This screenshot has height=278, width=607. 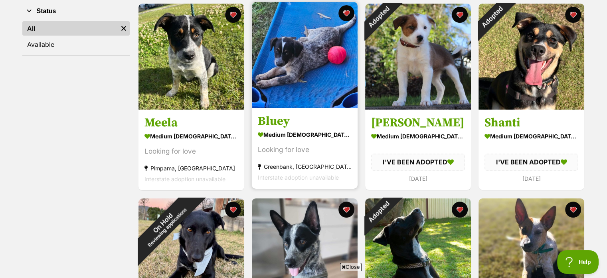 What do you see at coordinates (165, 224) in the screenshot?
I see `div: On Hold` at bounding box center [165, 224].